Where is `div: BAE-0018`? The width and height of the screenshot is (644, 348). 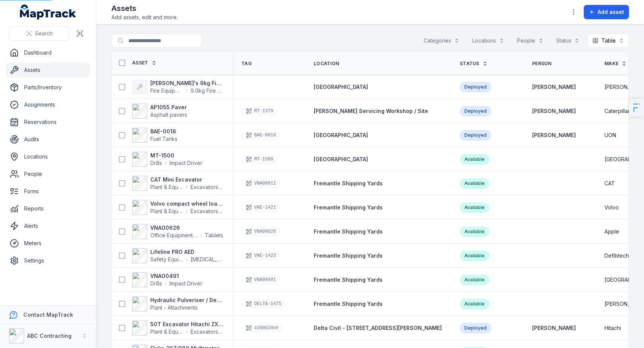
div: BAE-0018 is located at coordinates (261, 135).